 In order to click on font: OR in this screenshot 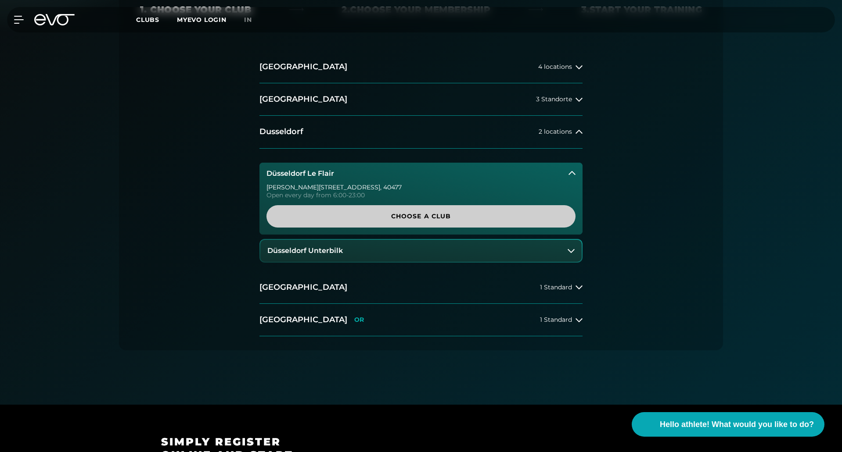, I will do `click(359, 320)`.